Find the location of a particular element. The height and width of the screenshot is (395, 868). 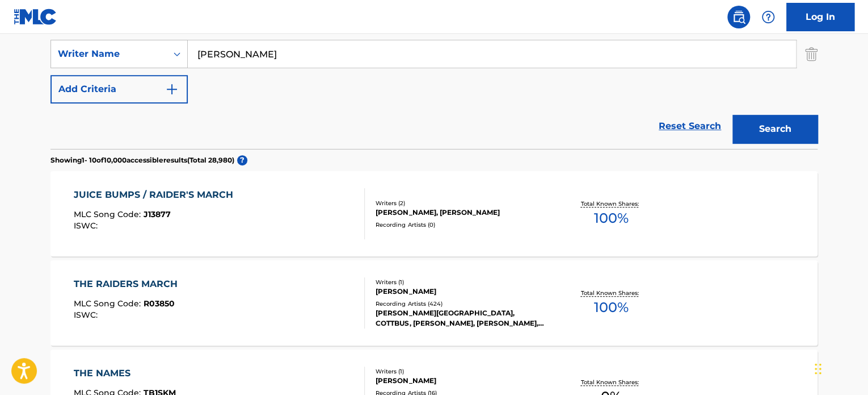

a: Reset Search is located at coordinates (690, 126).